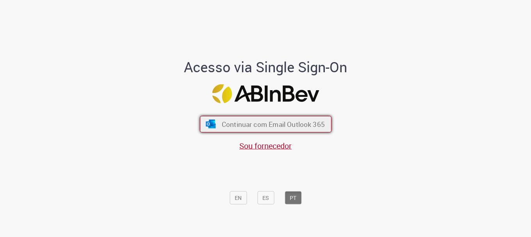  What do you see at coordinates (265, 146) in the screenshot?
I see `a: Sou fornecedor` at bounding box center [265, 146].